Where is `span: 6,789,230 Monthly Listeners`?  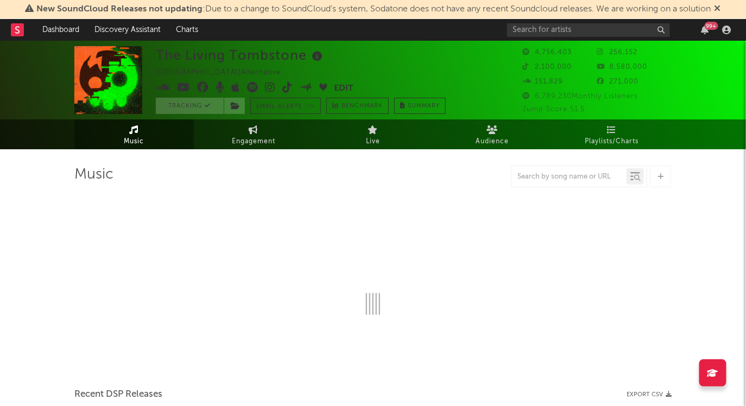
span: 6,789,230 Monthly Listeners is located at coordinates (580, 96).